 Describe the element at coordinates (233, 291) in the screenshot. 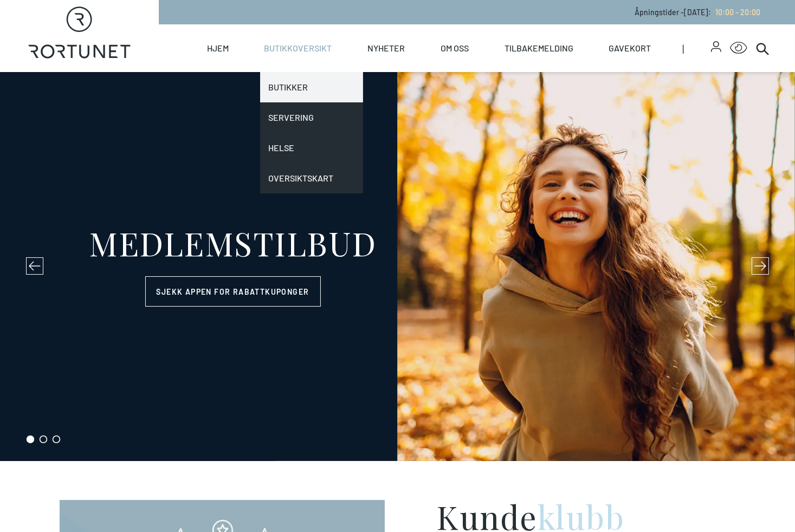

I see `a: Sjekk appen for rabattkuponger` at that location.